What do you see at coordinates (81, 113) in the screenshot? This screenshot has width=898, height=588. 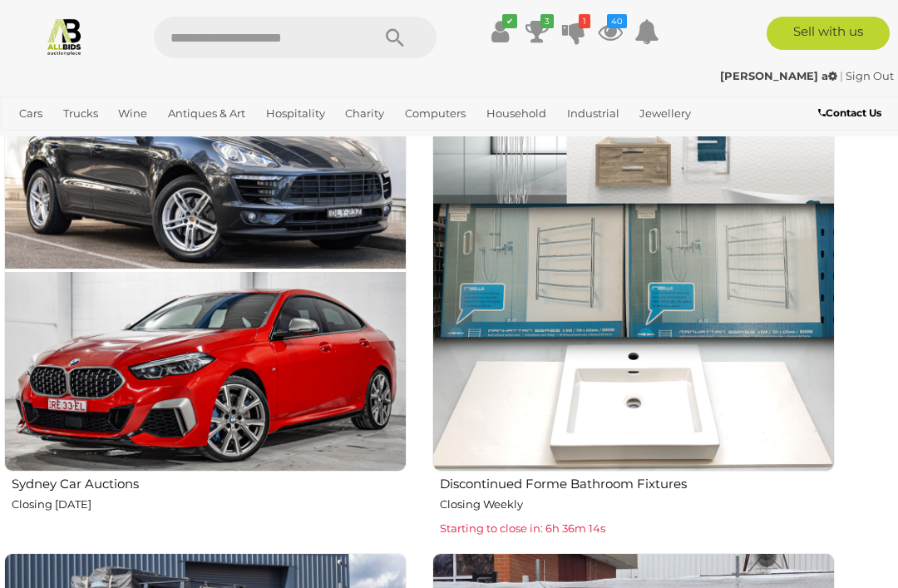 I see `a: Trucks` at bounding box center [81, 113].